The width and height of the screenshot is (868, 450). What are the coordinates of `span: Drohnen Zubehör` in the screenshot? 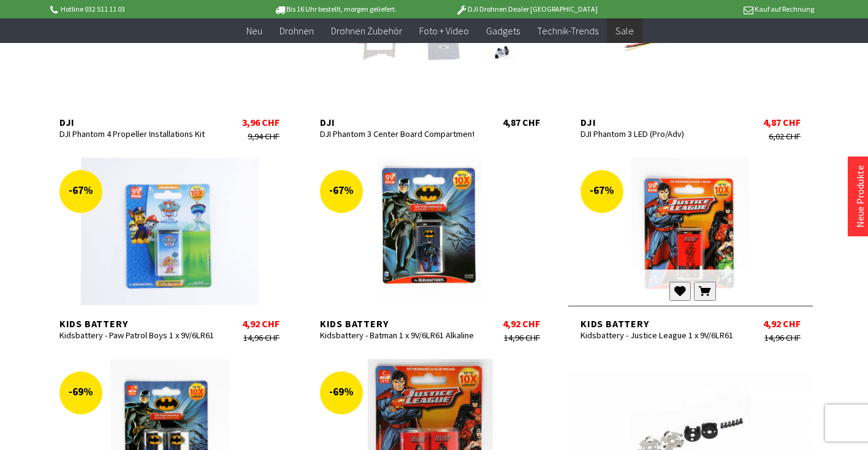 It's located at (366, 30).